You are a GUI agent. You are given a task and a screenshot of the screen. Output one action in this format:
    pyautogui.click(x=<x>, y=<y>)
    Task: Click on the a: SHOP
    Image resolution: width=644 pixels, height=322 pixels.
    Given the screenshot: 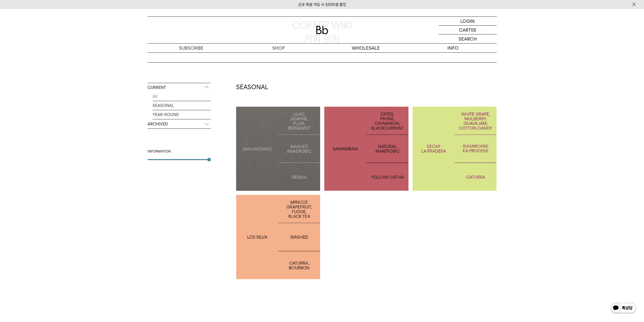 What is the action you would take?
    pyautogui.click(x=279, y=48)
    